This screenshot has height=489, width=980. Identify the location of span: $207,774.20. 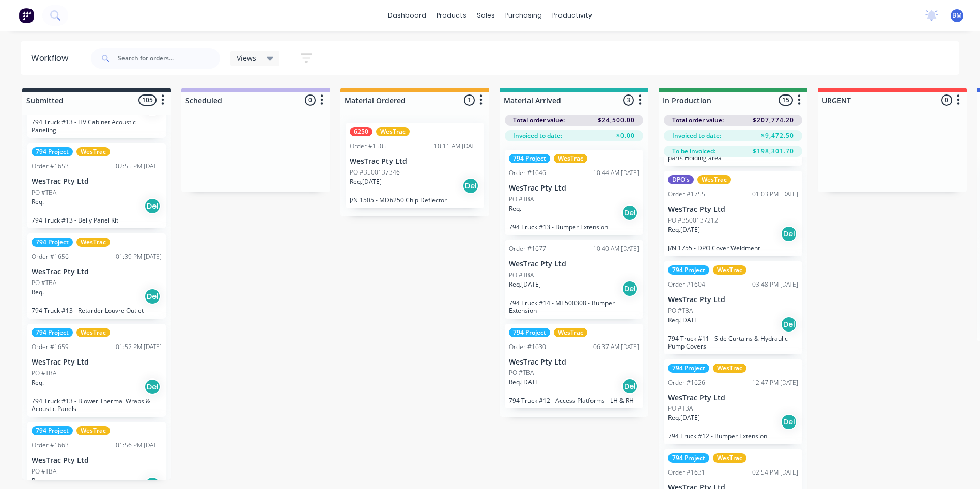
(773, 120).